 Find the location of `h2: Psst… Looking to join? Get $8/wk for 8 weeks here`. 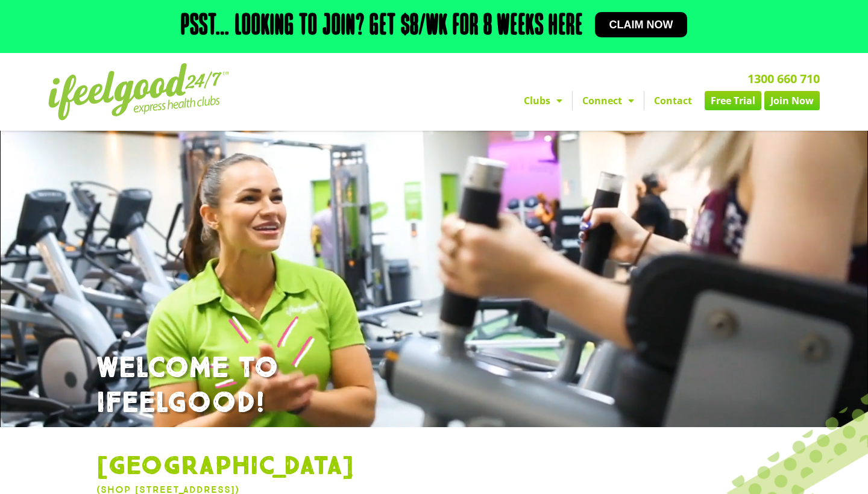

h2: Psst… Looking to join? Get $8/wk for 8 weeks here is located at coordinates (381, 26).